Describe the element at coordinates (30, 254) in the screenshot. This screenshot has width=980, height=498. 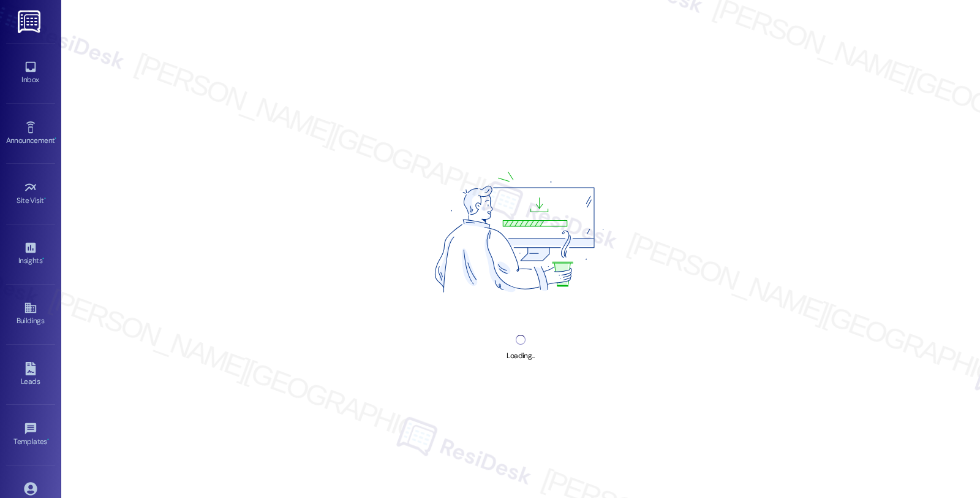
I see `a: Insights •` at that location.